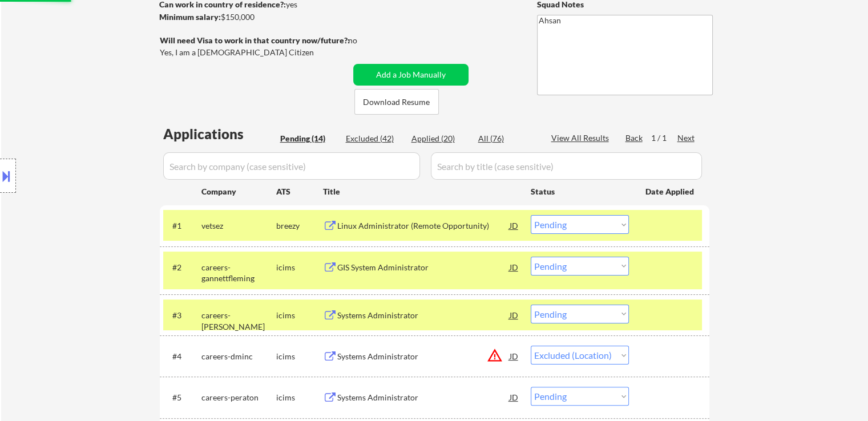  What do you see at coordinates (634, 138) in the screenshot?
I see `div: Back` at bounding box center [634, 138].